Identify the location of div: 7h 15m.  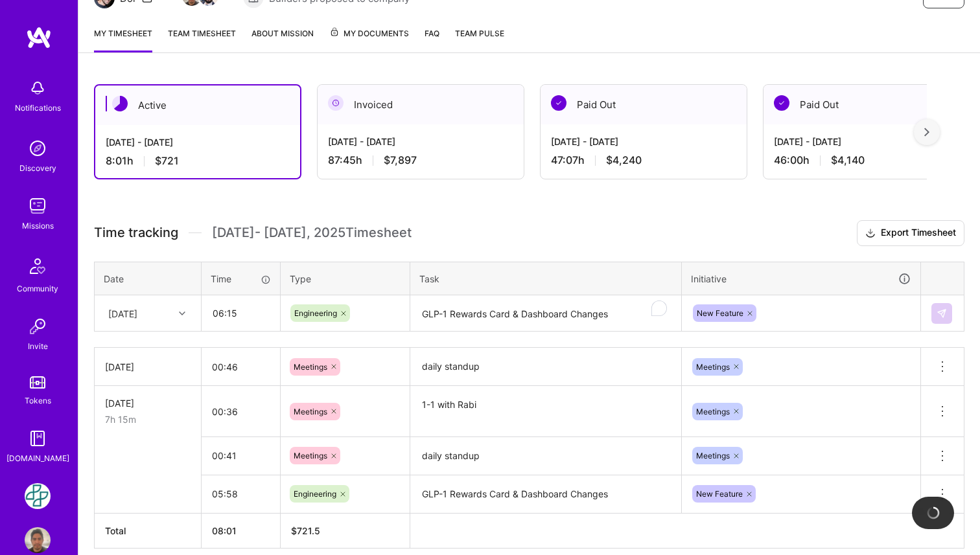
(147, 419).